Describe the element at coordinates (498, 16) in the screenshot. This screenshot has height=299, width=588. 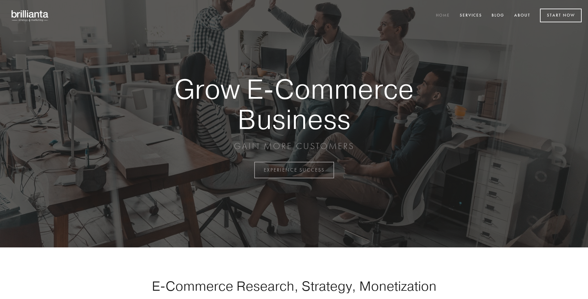
I see `a: Blog` at that location.